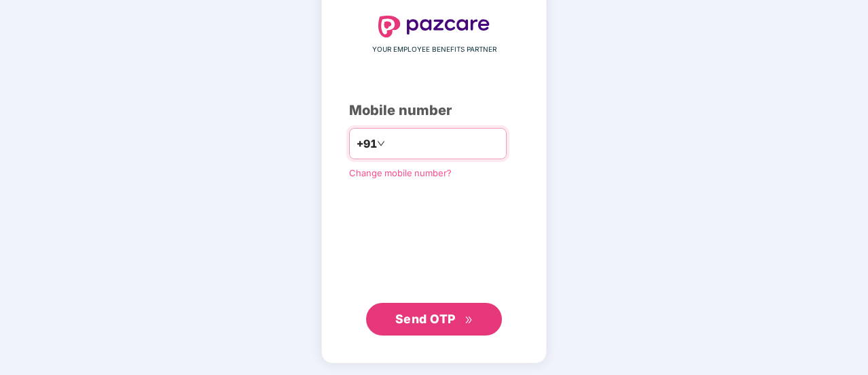  Describe the element at coordinates (434, 319) in the screenshot. I see `button: Send OTPdouble-right` at that location.